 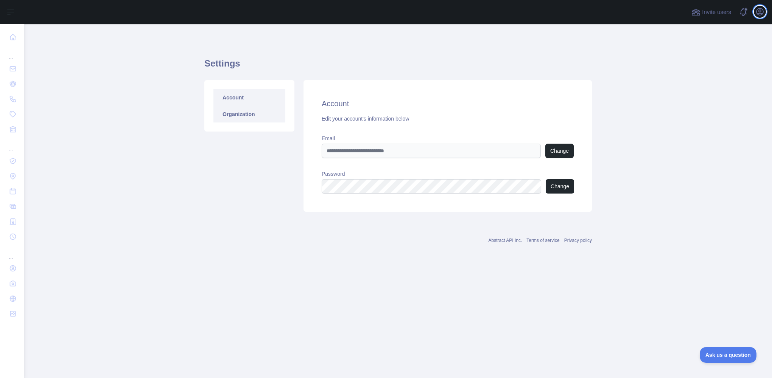 I want to click on h1: Settings, so click(x=398, y=67).